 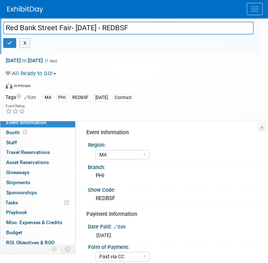 I want to click on a: Misc. Expenses & Credits, so click(x=38, y=222).